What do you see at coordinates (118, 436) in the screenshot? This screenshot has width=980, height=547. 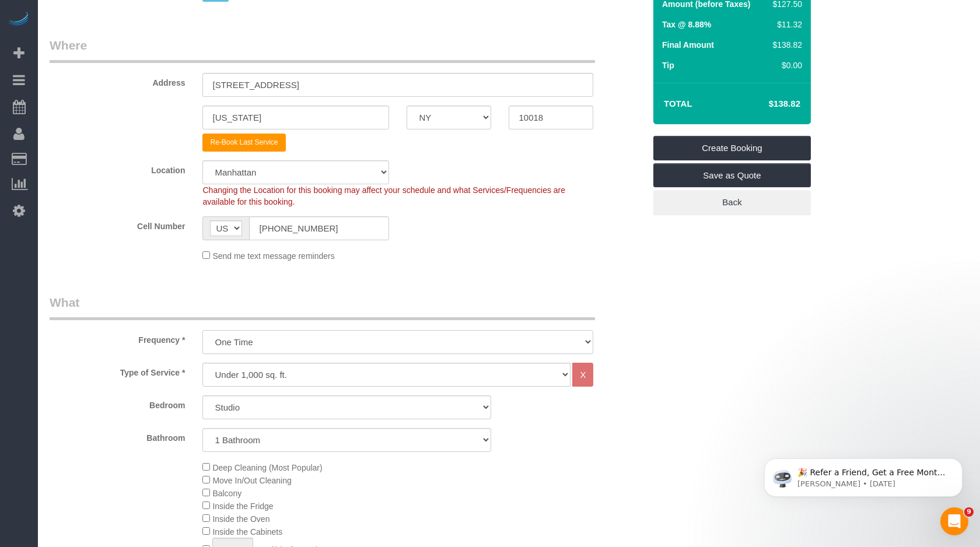 I see `label: Bathroom` at bounding box center [118, 436].